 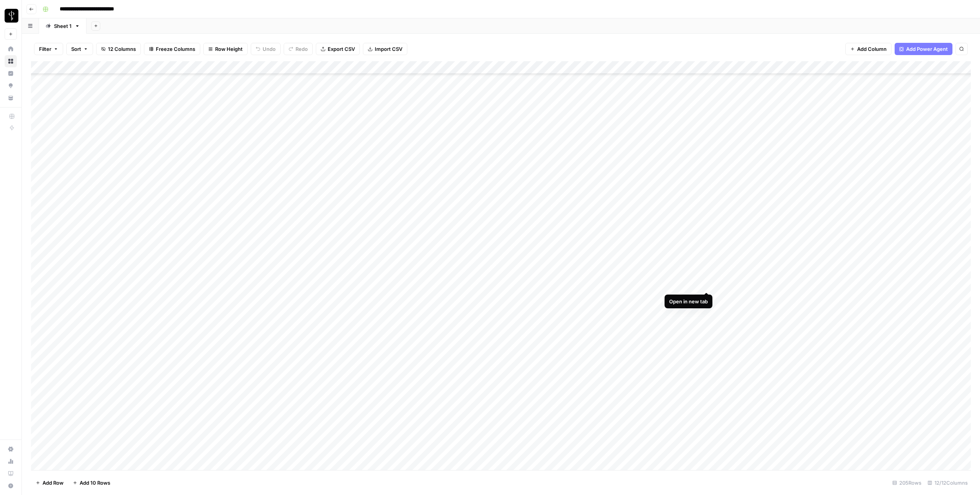 I want to click on span: Filter, so click(x=45, y=49).